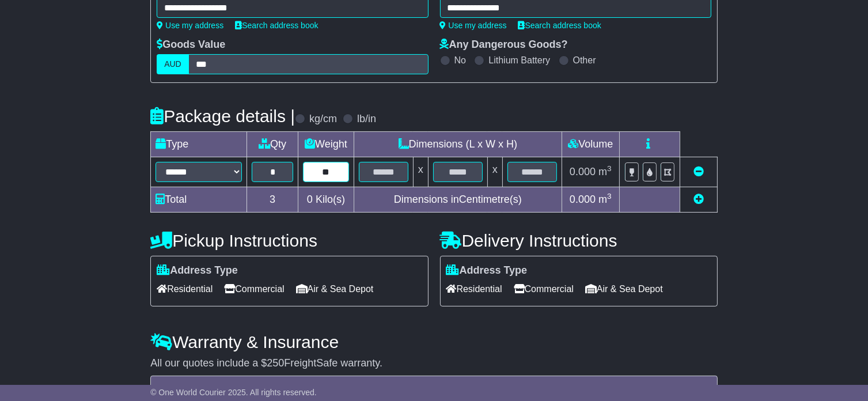 The image size is (868, 401). I want to click on h4: Pickup Instructions, so click(289, 240).